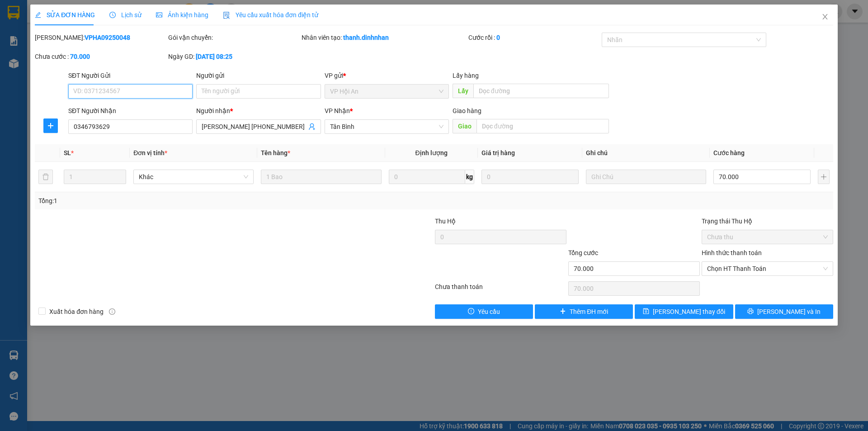 This screenshot has height=431, width=868. Describe the element at coordinates (366, 37) in the screenshot. I see `b: thanh.dinhnhan` at that location.